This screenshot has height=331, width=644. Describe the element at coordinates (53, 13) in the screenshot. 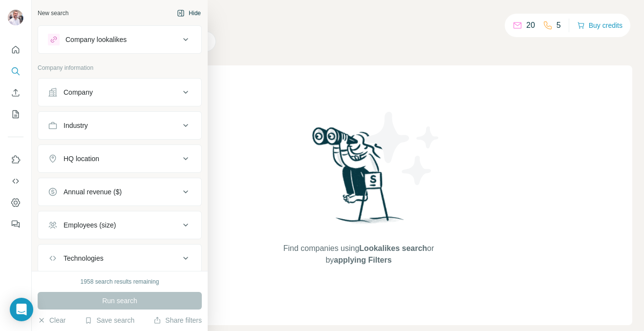

I see `div: New search` at that location.